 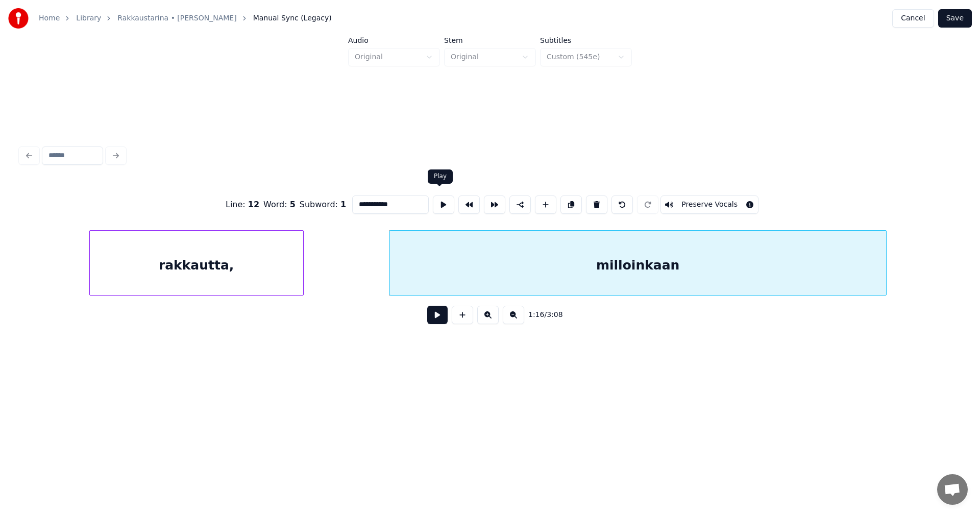 I want to click on a: Home, so click(x=49, y=19).